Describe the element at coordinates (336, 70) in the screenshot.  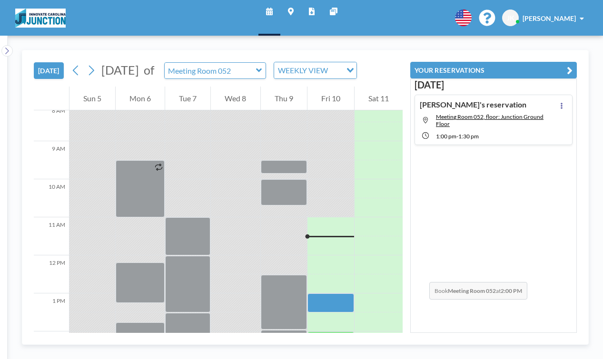
I see `input: Search for option` at that location.